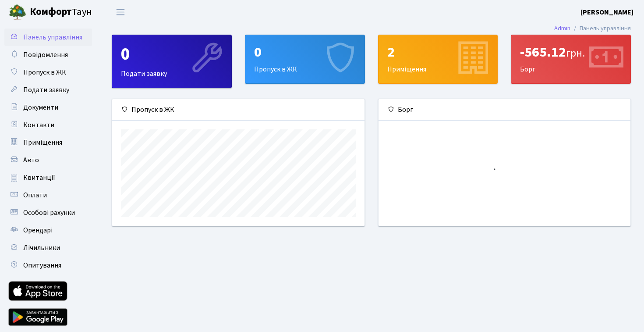  I want to click on b: Комфорт, so click(51, 12).